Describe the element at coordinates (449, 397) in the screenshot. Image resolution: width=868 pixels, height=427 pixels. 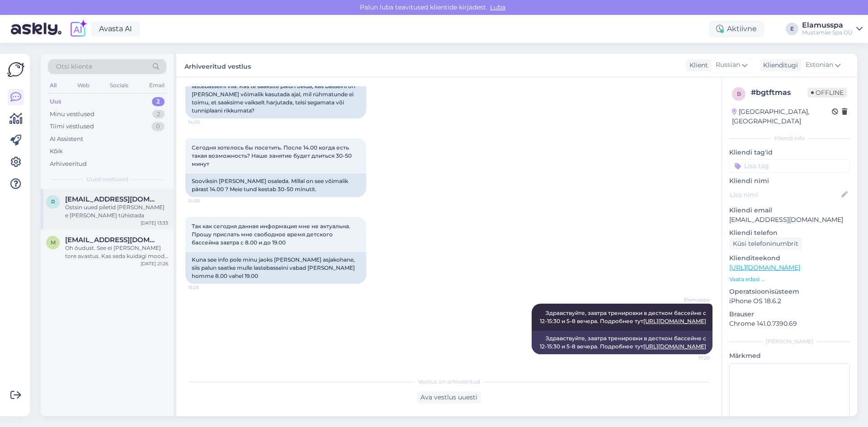
I see `div: Ava vestlus uuesti` at that location.